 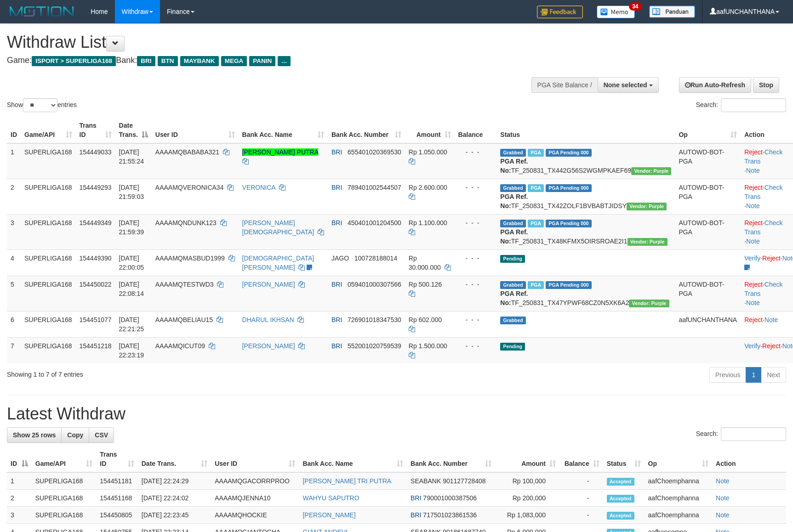 I want to click on a: Next, so click(x=773, y=375).